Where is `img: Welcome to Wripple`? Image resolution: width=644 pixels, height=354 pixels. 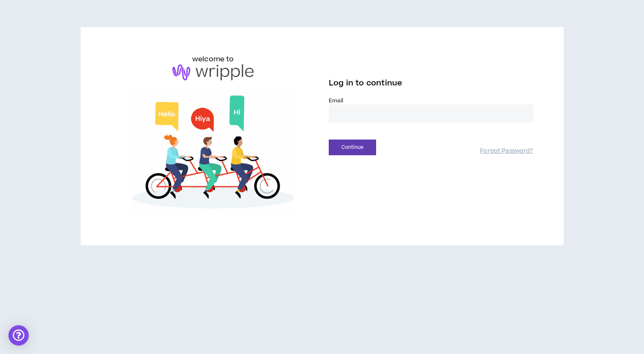 img: Welcome to Wripple is located at coordinates (213, 154).